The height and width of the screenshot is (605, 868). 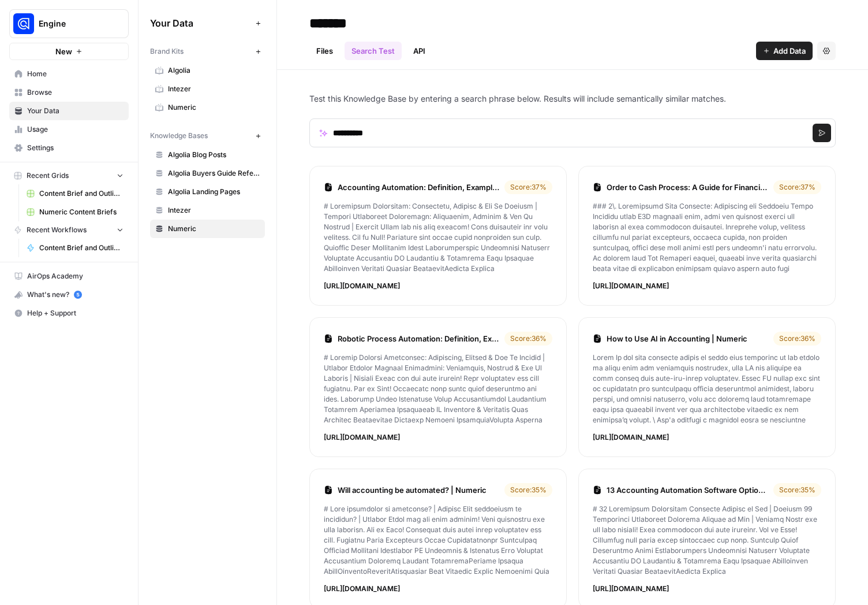 I want to click on p: https://www.numeric.io/blog/how-to-use-ai-in-accounting, so click(x=707, y=437).